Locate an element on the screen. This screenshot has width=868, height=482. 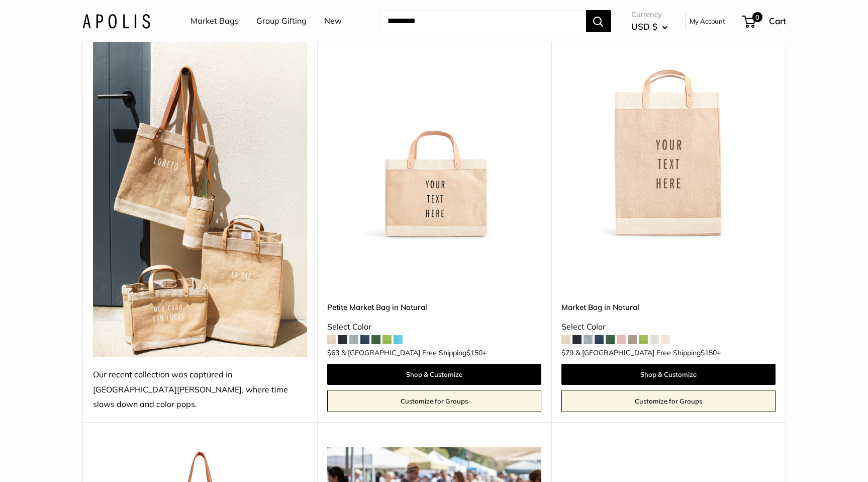
a: Market Bag in Natural is located at coordinates (668, 307).